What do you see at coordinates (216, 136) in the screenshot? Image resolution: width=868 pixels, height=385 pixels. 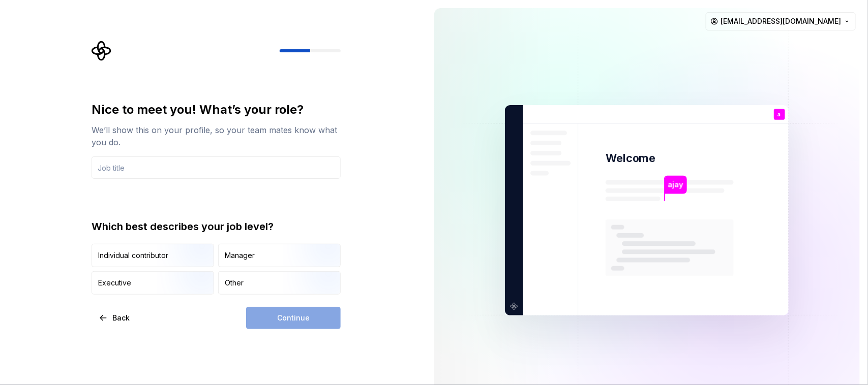 I see `div: We’ll show this on your profile, so your team mates know what you do.` at bounding box center [216, 136].